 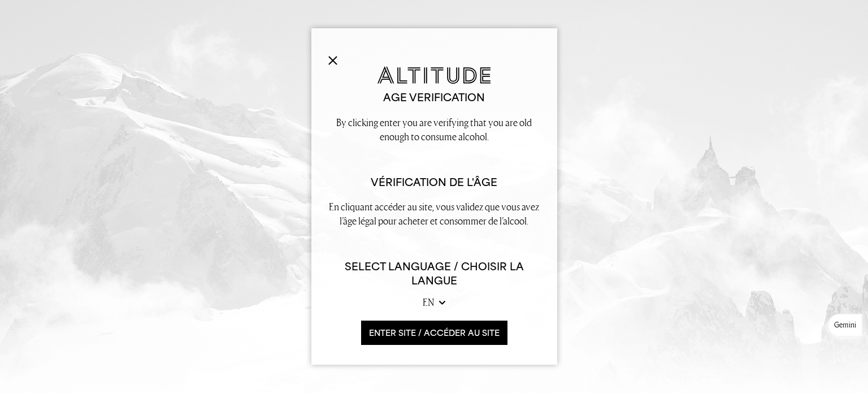 I want to click on p: En cliquant accéder au site, vous validez que vous avez l’âge légal pour acheter et consommer de ..., so click(x=434, y=214).